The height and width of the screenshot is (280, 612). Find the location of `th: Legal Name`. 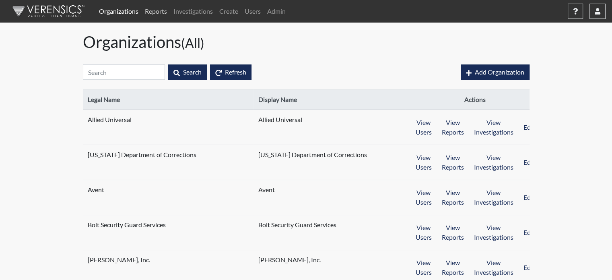

th: Legal Name is located at coordinates (168, 100).